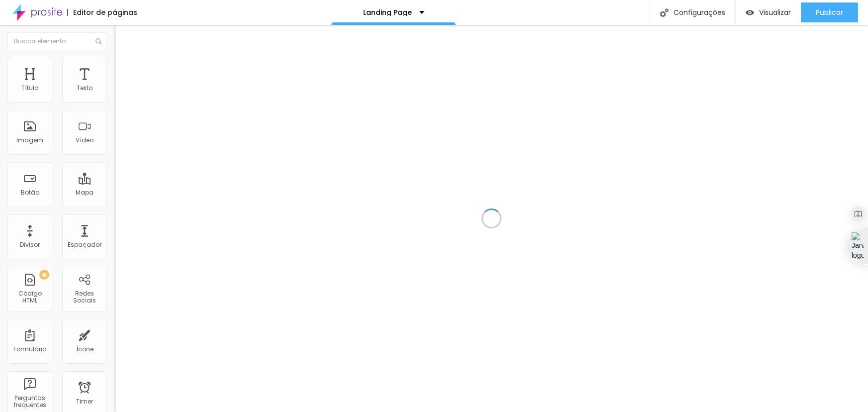 This screenshot has height=412, width=868. I want to click on div: Título, so click(30, 88).